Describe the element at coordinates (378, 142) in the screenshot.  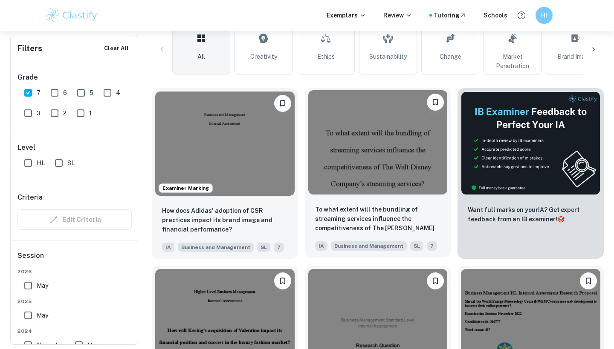
I see `img: Business and Management IA example thumbnail: To what extent will the bundling of stre` at that location.